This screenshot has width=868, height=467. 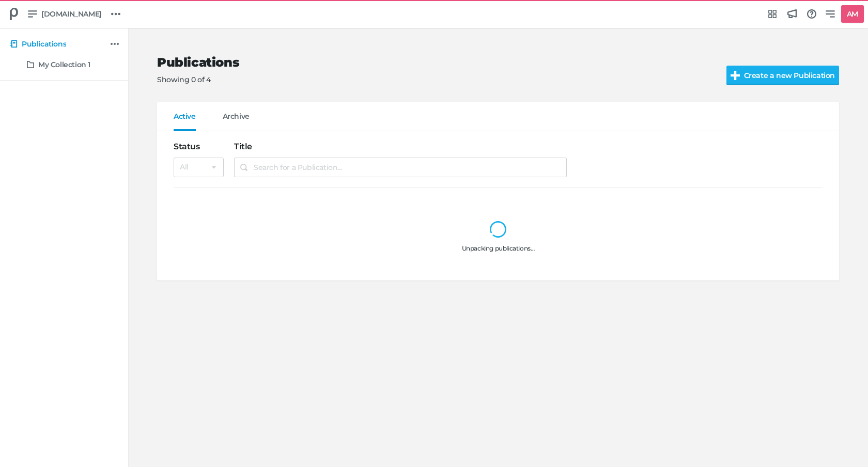 I want to click on p: Unpacking publications…, so click(x=498, y=248).